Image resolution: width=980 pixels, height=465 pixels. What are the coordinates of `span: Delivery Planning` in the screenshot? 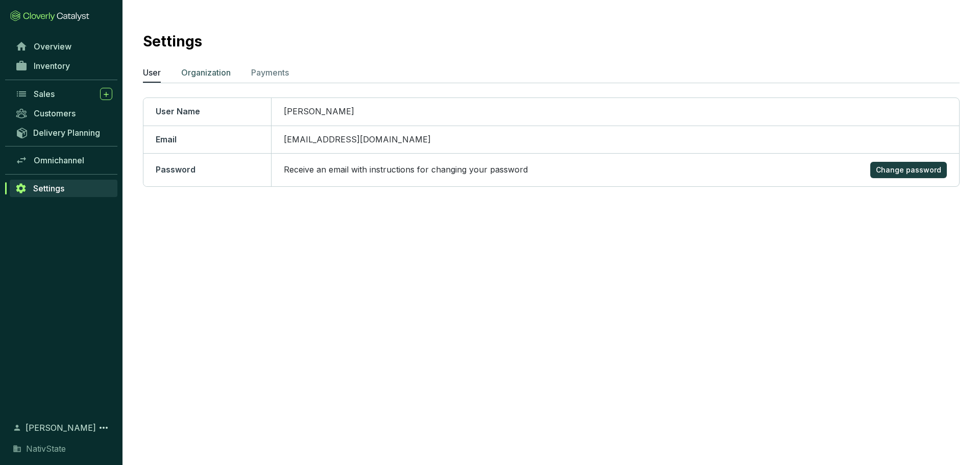 It's located at (66, 133).